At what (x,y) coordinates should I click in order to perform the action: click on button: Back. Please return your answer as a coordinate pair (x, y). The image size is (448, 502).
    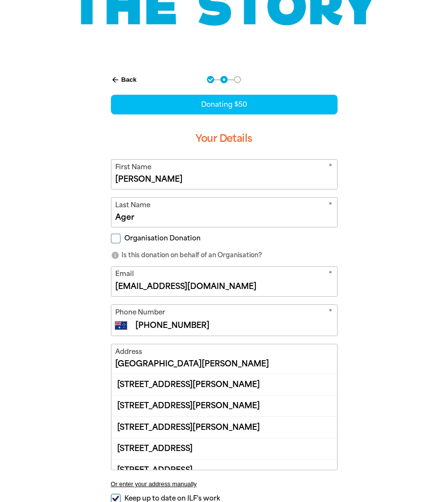
    Looking at the image, I should click on (124, 80).